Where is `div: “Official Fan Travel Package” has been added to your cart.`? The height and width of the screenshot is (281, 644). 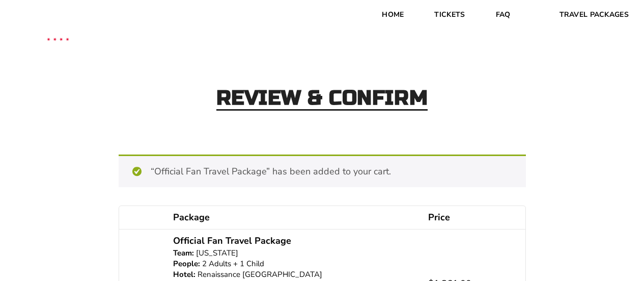 div: “Official Fan Travel Package” has been added to your cart. is located at coordinates (323, 171).